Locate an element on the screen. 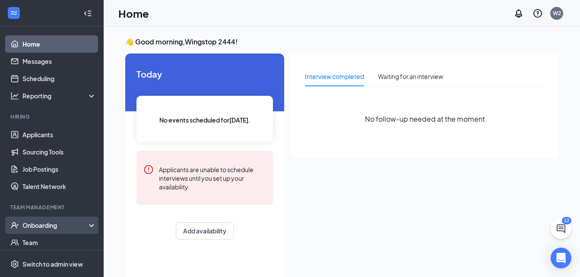 The width and height of the screenshot is (580, 277). svg: WorkstreamLogo is located at coordinates (14, 13).